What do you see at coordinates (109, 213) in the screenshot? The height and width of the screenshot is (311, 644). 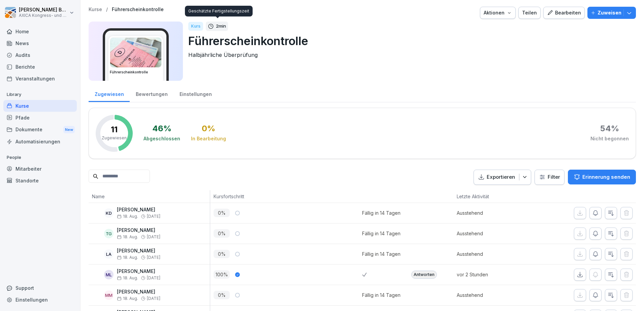 I see `div: KD` at bounding box center [109, 213].